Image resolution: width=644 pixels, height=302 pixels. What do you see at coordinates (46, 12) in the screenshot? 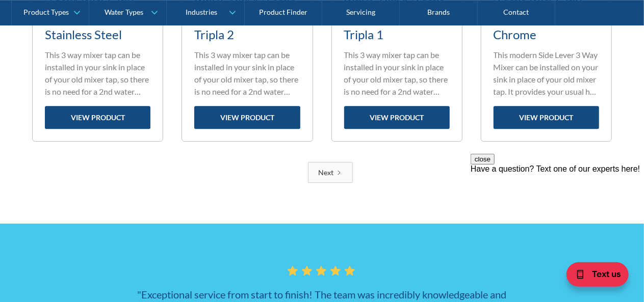
I see `div: Product Types` at bounding box center [46, 12].